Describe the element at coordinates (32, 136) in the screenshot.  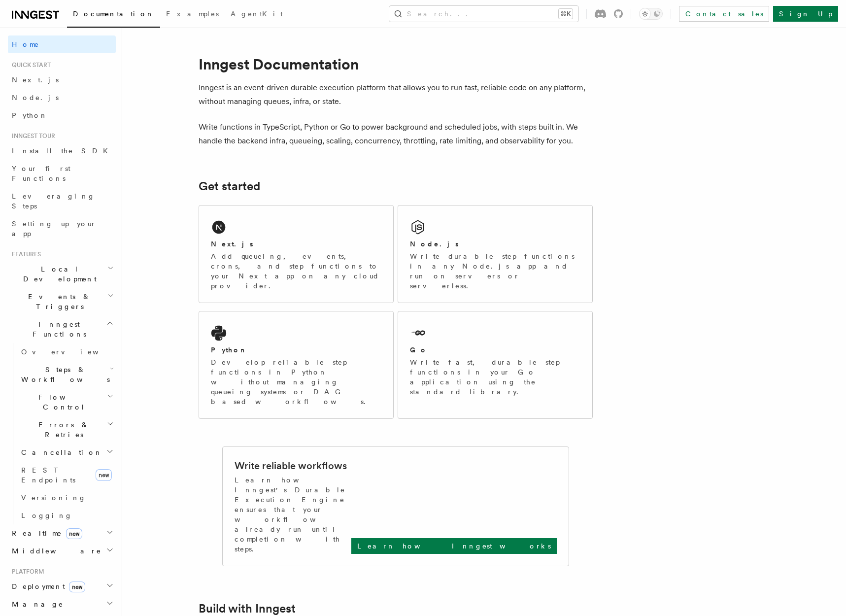
I see `span: Inngest tour` at that location.